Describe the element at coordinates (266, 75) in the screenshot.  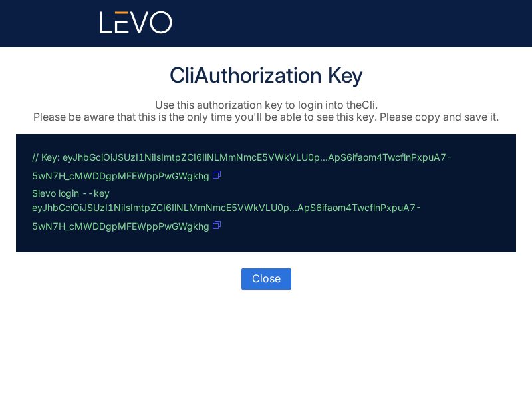
I see `h1: Cli Authorization Key` at that location.